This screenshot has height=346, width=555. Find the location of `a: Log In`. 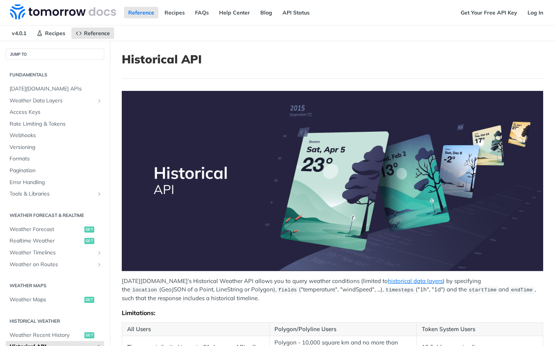

a: Log In is located at coordinates (535, 13).